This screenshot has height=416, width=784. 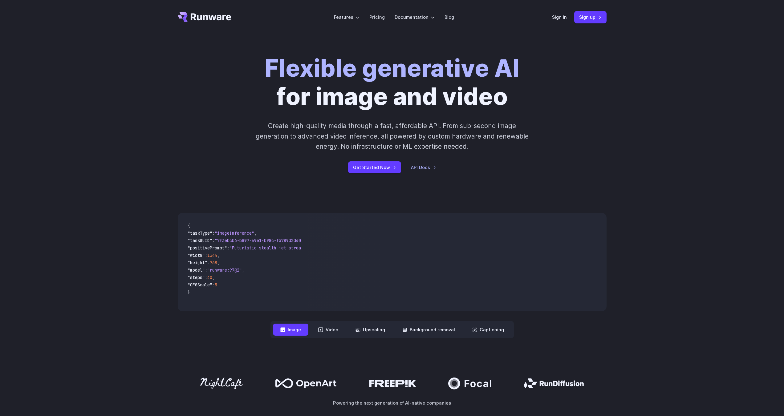 I want to click on span: "steps", so click(x=196, y=277).